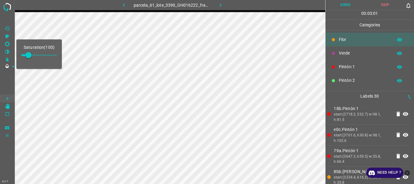  Describe the element at coordinates (7, 7) in the screenshot. I see `img: logo` at that location.